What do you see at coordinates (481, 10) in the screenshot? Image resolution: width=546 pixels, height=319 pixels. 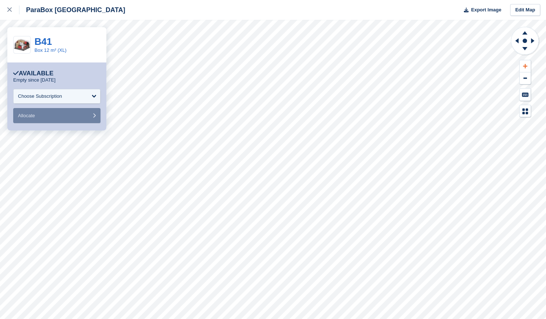 I see `button: Export Image` at bounding box center [481, 10].